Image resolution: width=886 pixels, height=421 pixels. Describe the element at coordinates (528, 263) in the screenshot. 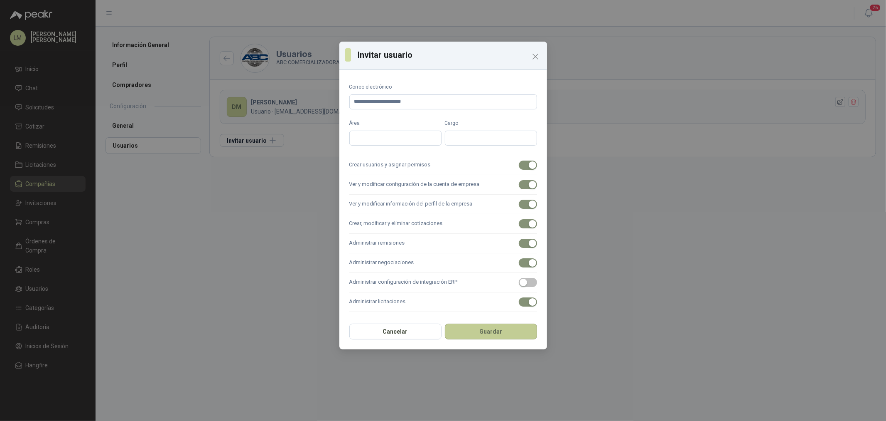

I see `button: Administrar negociaciones` at that location.